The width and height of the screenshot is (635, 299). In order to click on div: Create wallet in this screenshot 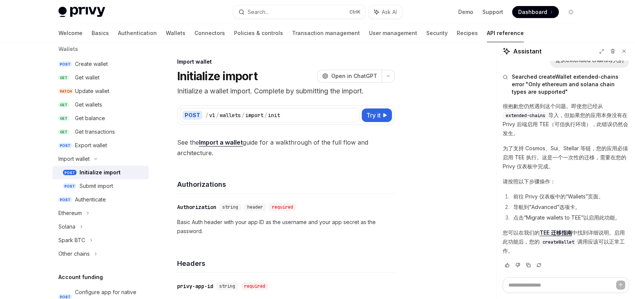, I will do `click(91, 64)`.